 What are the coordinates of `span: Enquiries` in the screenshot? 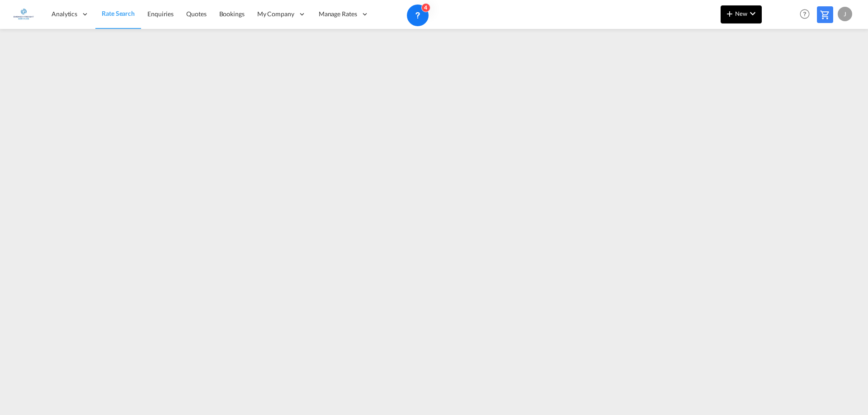 It's located at (161, 14).